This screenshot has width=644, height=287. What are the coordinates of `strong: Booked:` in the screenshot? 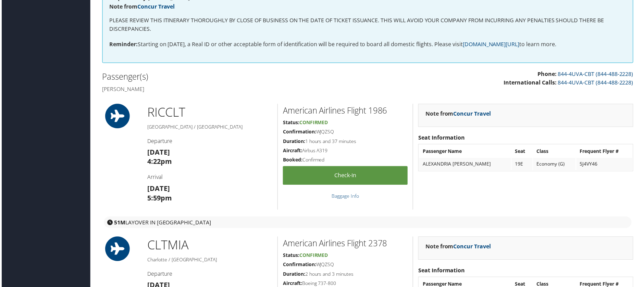 It's located at (292, 161).